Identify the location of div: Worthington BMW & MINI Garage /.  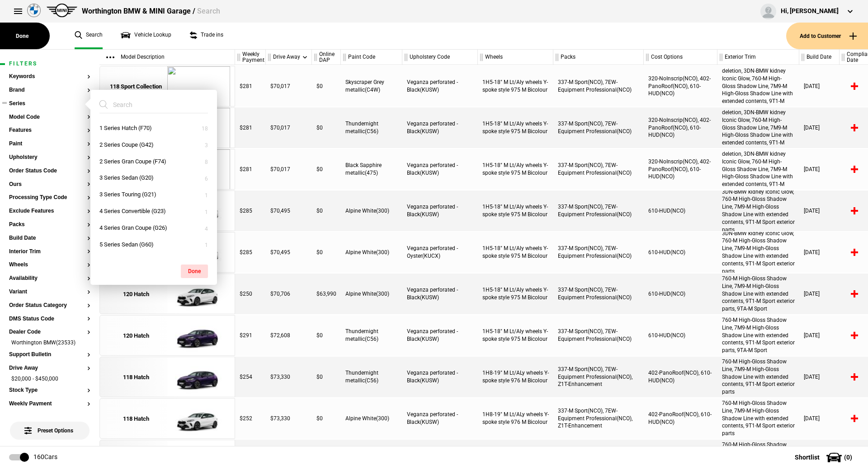
(151, 11).